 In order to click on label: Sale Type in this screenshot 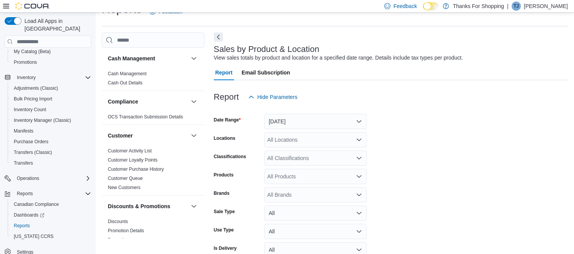, I will do `click(224, 212)`.